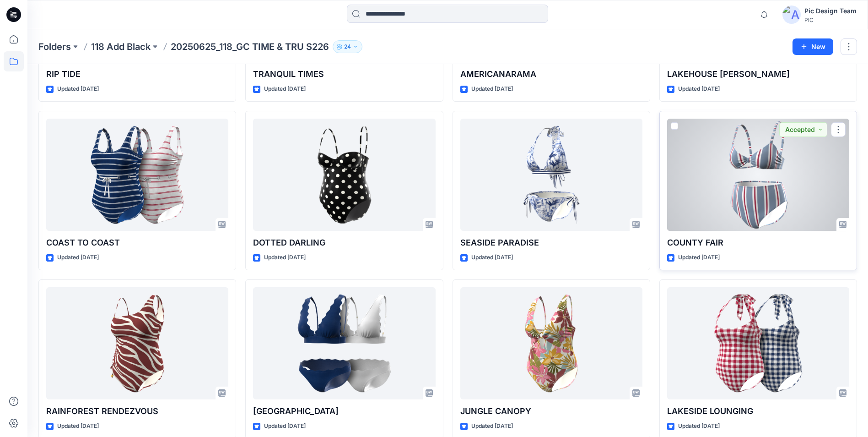 This screenshot has width=868, height=437. What do you see at coordinates (551, 343) in the screenshot?
I see `a: JUNGLE CANOPY` at bounding box center [551, 343].